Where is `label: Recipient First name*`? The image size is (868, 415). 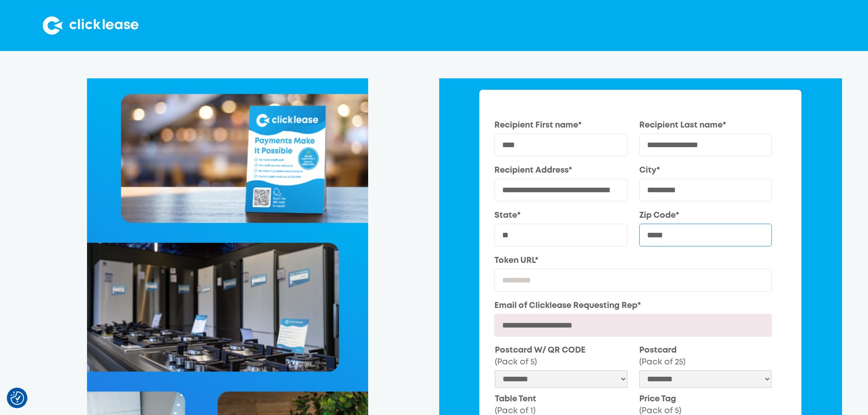 label: Recipient First name* is located at coordinates (561, 125).